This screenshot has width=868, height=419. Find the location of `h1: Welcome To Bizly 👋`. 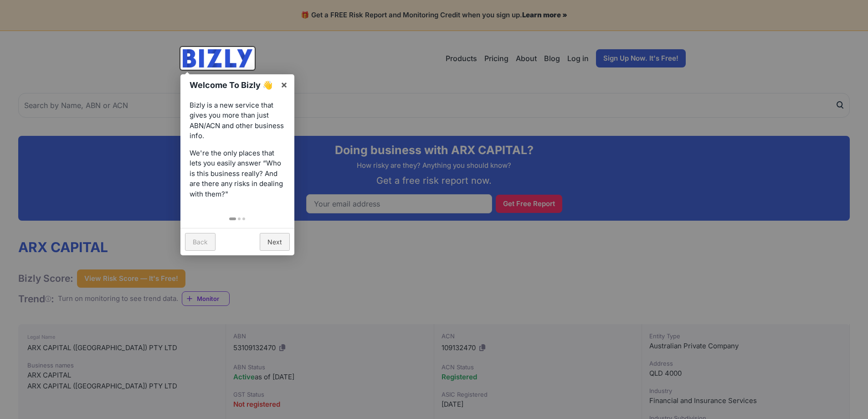

h1: Welcome To Bizly 👋 is located at coordinates (233, 85).